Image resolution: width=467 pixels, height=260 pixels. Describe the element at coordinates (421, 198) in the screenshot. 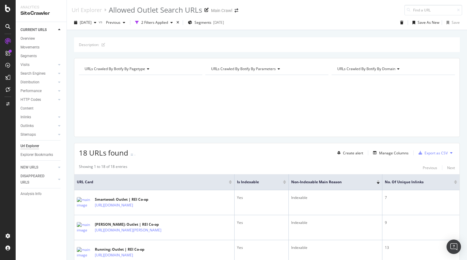

I see `div: 7` at that location.